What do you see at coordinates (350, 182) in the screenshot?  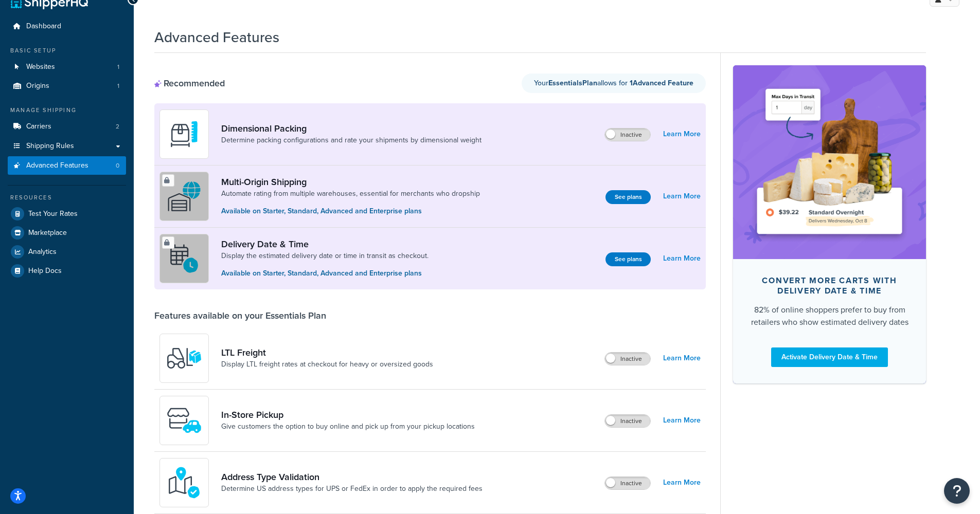 I see `a: Multi-Origin Shipping` at bounding box center [350, 182].